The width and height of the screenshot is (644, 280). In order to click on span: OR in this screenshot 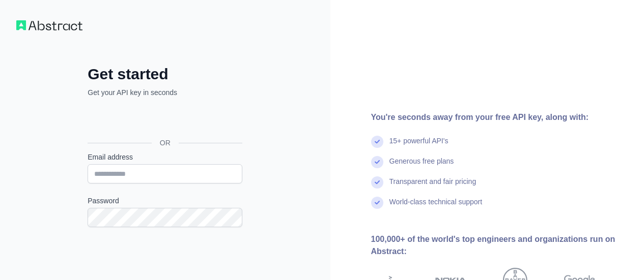, I will do `click(165, 143)`.